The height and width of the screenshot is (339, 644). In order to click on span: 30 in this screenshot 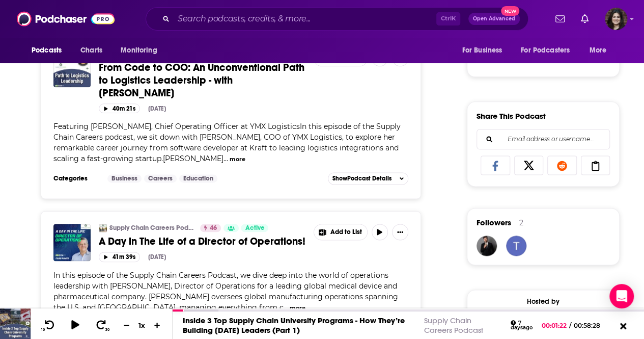, I will do `click(108, 330)`.